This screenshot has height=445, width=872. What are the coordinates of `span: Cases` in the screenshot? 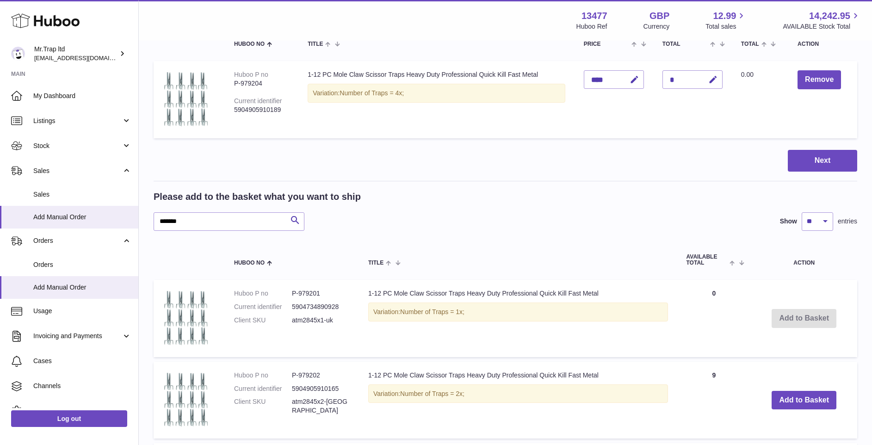 It's located at (82, 361).